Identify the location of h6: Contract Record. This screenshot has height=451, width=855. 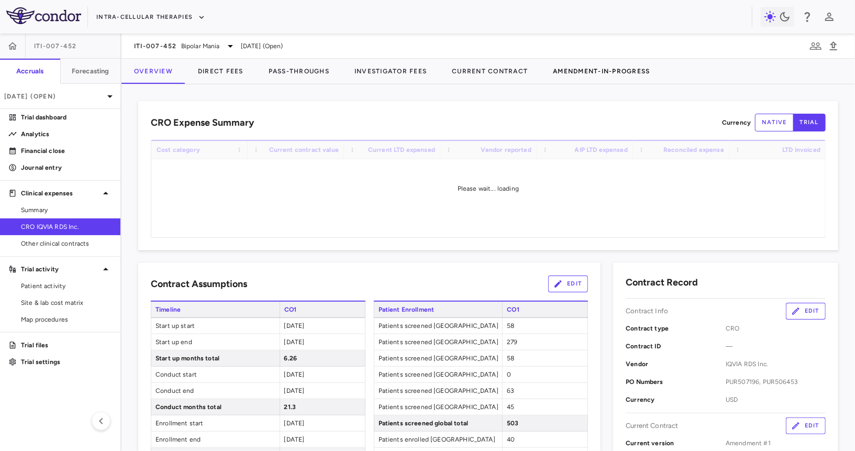
(662, 282).